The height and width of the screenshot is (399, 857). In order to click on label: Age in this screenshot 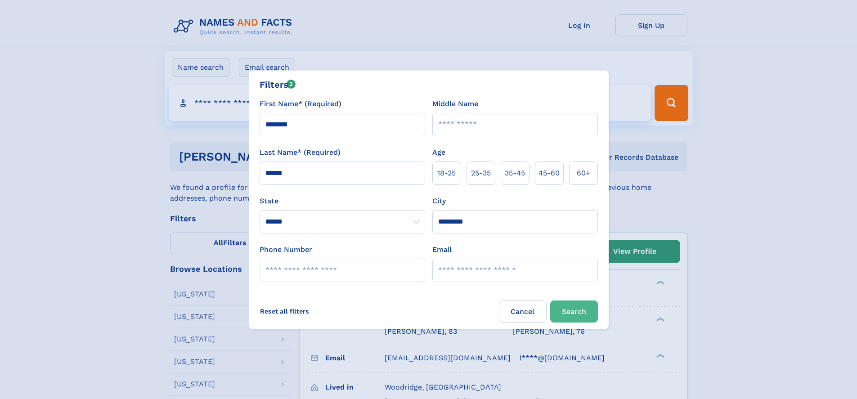, I will do `click(438, 152)`.